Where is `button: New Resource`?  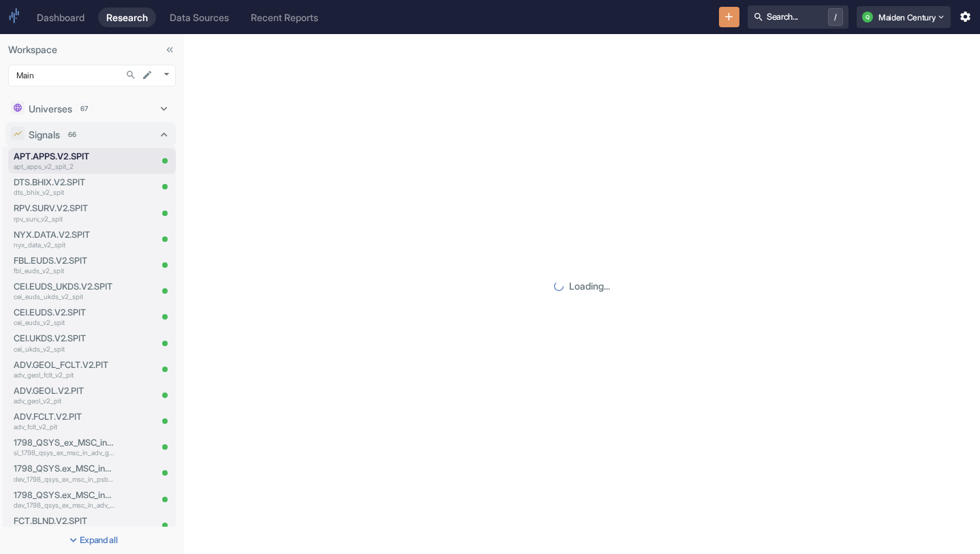
button: New Resource is located at coordinates (729, 17).